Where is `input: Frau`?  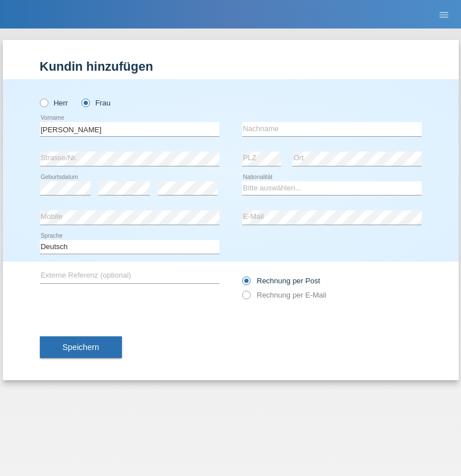 input: Frau is located at coordinates (85, 102).